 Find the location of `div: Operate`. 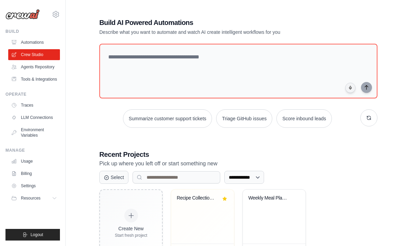

div: Operate is located at coordinates (33, 94).